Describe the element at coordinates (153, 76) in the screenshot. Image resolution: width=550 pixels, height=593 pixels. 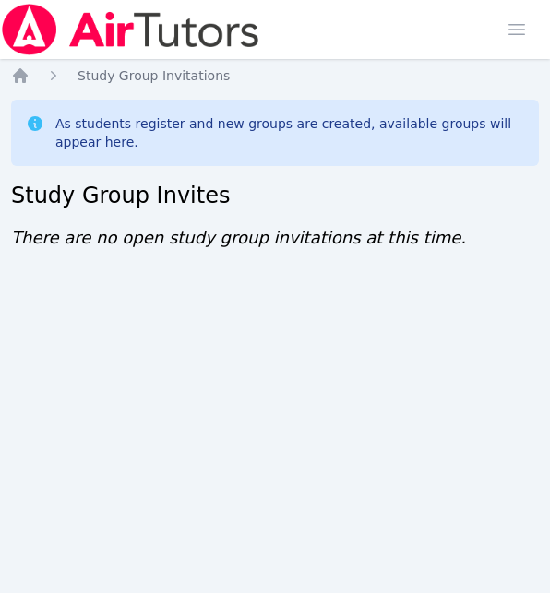
I see `a: Study Group Invitations` at that location.